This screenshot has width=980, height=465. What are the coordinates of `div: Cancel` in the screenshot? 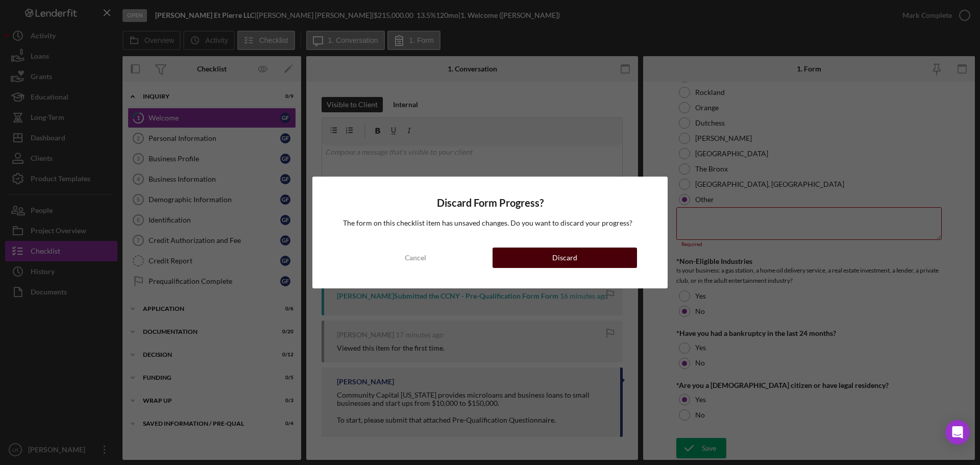 It's located at (416, 258).